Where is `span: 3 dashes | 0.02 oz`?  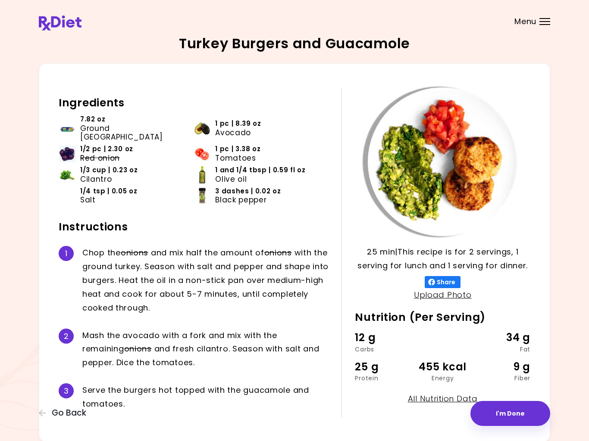
span: 3 dashes | 0.02 oz is located at coordinates (248, 191).